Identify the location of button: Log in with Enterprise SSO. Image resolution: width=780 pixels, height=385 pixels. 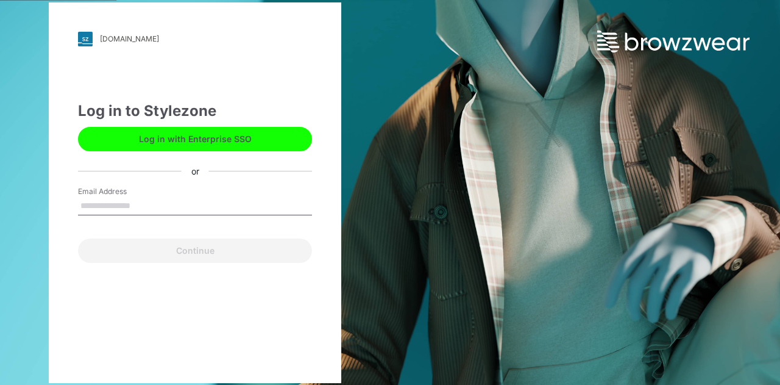
(195, 139).